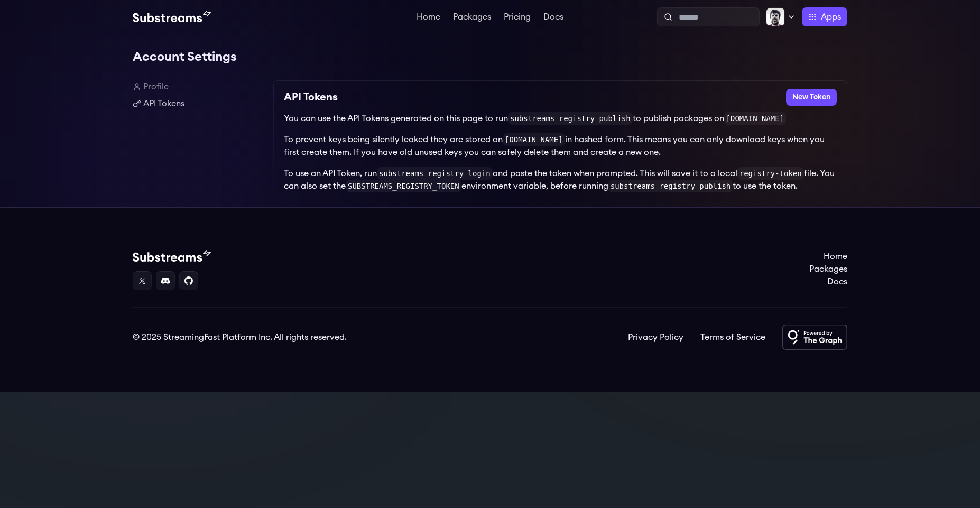  I want to click on h1: Account Settings, so click(490, 57).